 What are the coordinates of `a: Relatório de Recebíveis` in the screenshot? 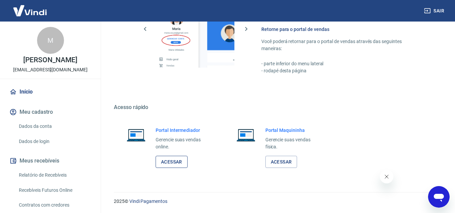 It's located at (54, 175).